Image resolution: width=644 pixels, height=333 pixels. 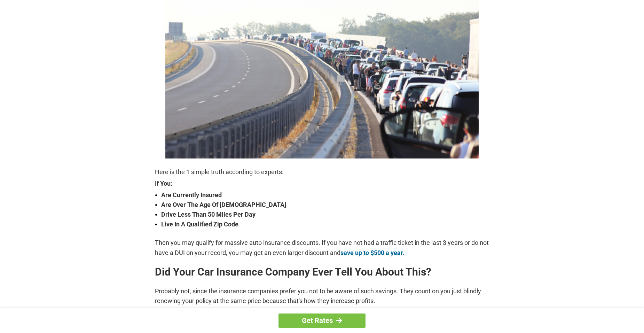 I want to click on strong: If You:, so click(x=322, y=184).